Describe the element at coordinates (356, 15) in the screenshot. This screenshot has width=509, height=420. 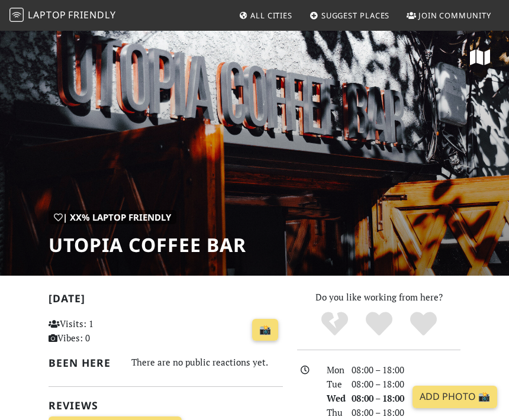
I see `span: Suggest Places` at that location.